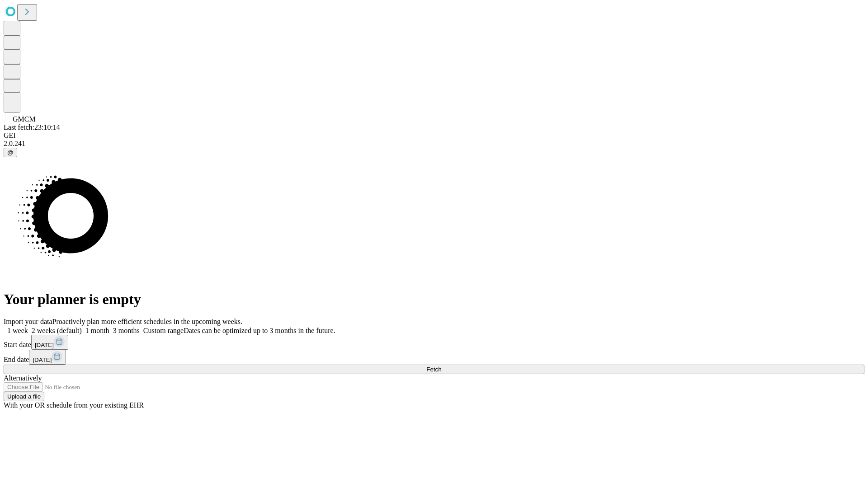  What do you see at coordinates (434, 357) in the screenshot?
I see `div: End date` at bounding box center [434, 357].